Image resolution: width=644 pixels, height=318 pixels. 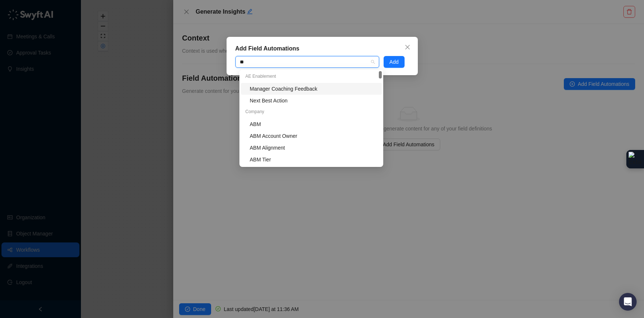 I want to click on span: close, so click(x=408, y=47).